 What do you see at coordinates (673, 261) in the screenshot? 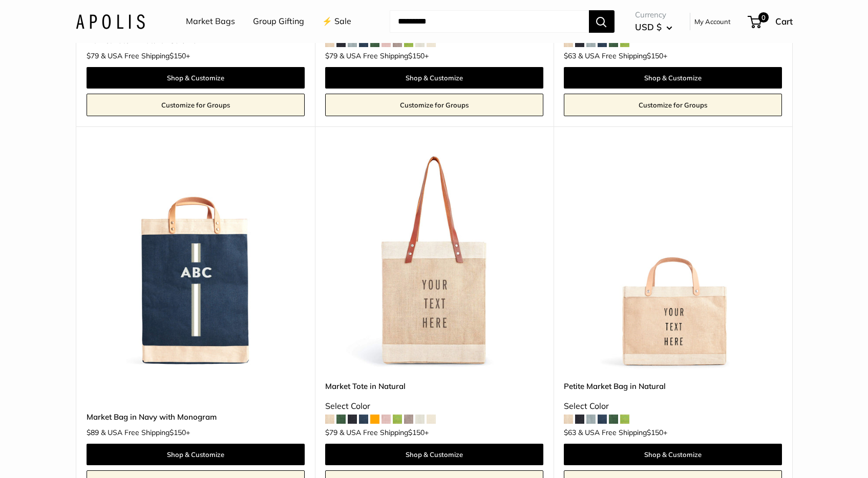
I see `img: Petite Market Bag in Natural` at bounding box center [673, 261].